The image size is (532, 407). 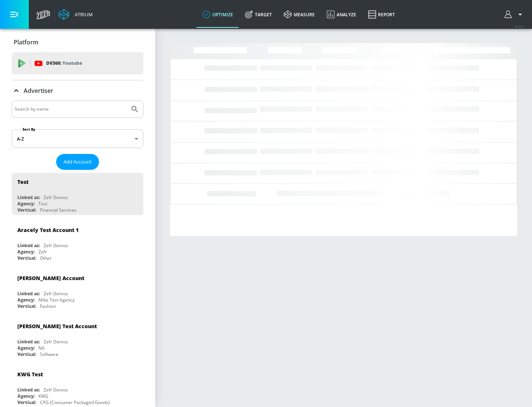 I want to click on p: Platform, so click(x=26, y=42).